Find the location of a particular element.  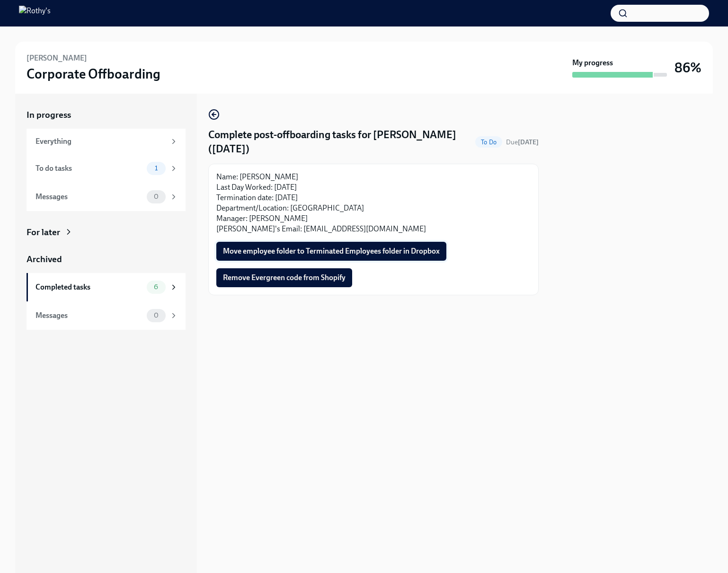

div: For later is located at coordinates (43, 232).